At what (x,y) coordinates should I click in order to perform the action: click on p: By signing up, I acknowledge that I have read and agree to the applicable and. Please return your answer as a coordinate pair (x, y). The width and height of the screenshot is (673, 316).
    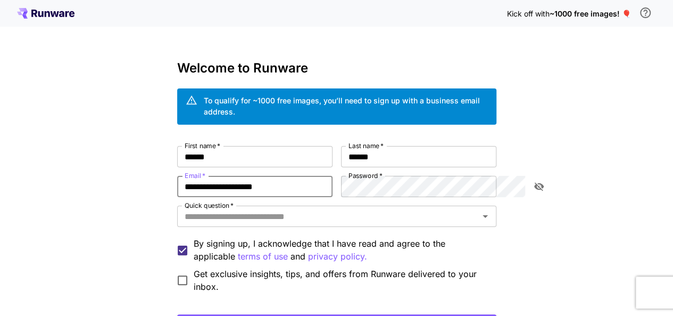
    Looking at the image, I should click on (341, 250).